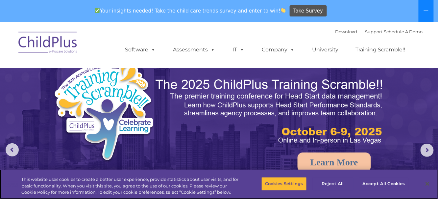 The height and width of the screenshot is (199, 438). What do you see at coordinates (308, 11) in the screenshot?
I see `a: Take Survey` at bounding box center [308, 11].